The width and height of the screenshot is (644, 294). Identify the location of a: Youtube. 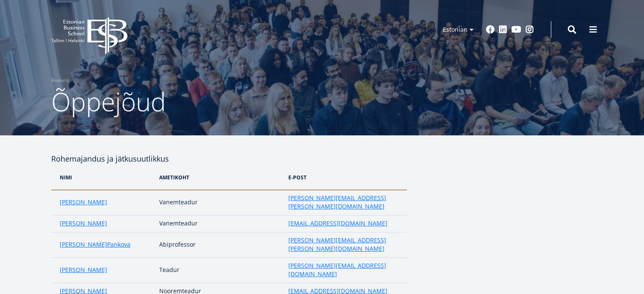
(516, 30).